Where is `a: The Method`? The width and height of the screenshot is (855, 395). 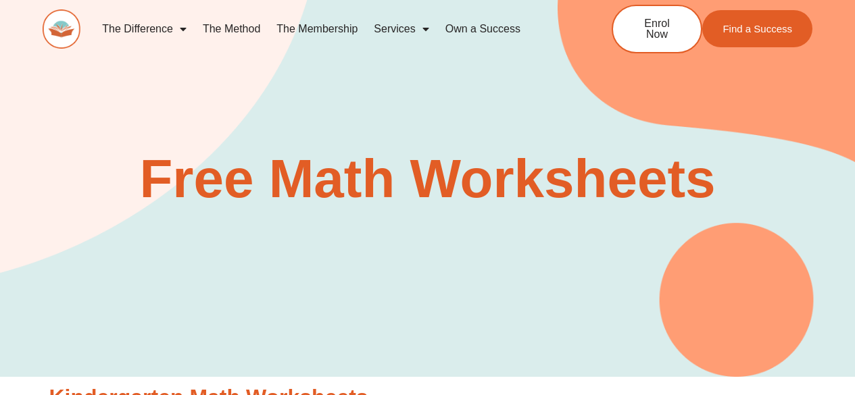 a: The Method is located at coordinates (231, 29).